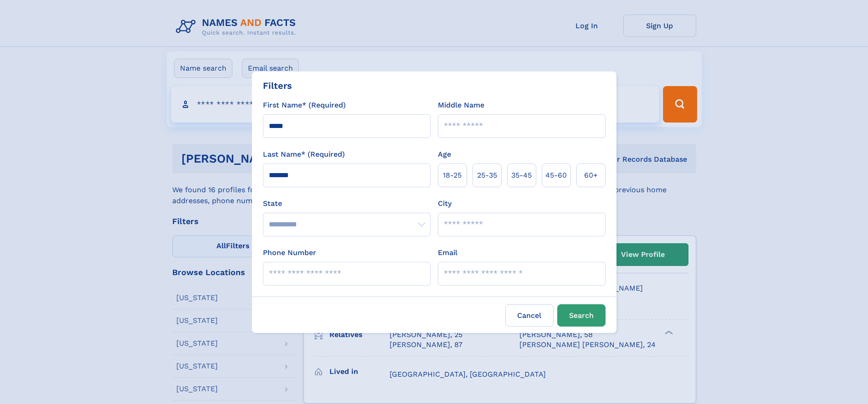  Describe the element at coordinates (303, 155) in the screenshot. I see `label: Last Name* (Required)` at that location.